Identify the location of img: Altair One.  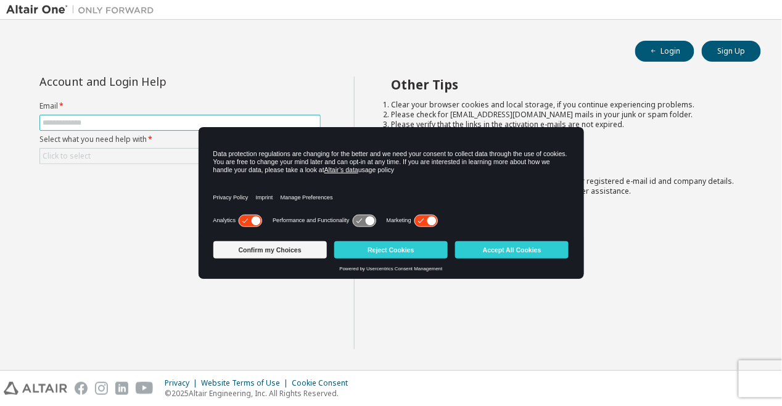
(83, 10).